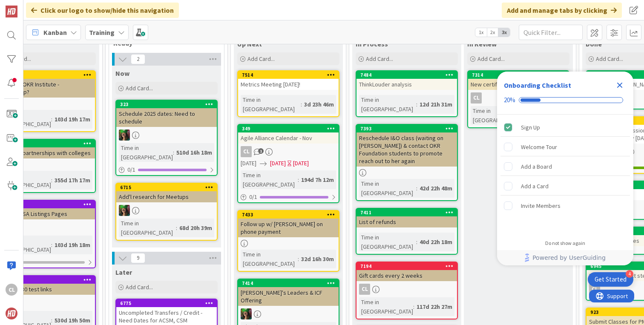 The width and height of the screenshot is (644, 325). What do you see at coordinates (569, 258) in the screenshot?
I see `span: Powered by UserGuiding` at bounding box center [569, 258].